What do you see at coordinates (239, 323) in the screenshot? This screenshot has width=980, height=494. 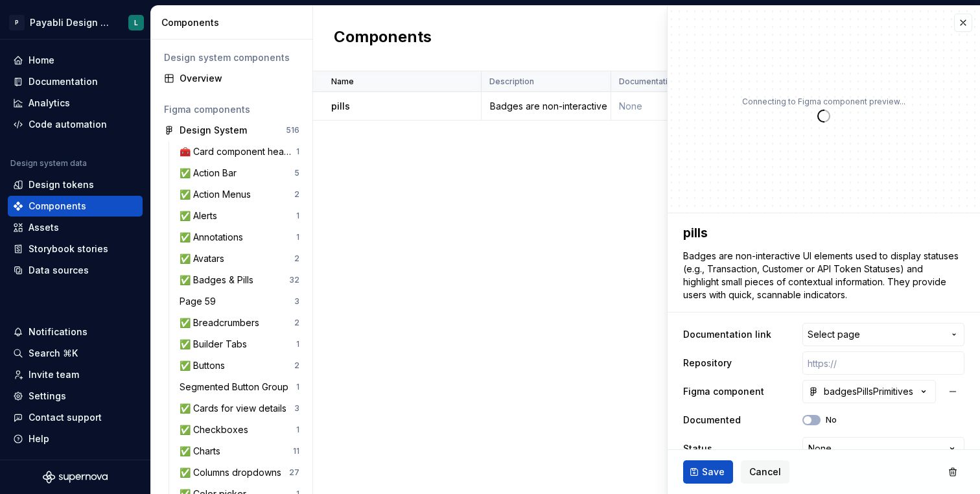 I see `a: ✅ Breadcrumbers2` at bounding box center [239, 323].